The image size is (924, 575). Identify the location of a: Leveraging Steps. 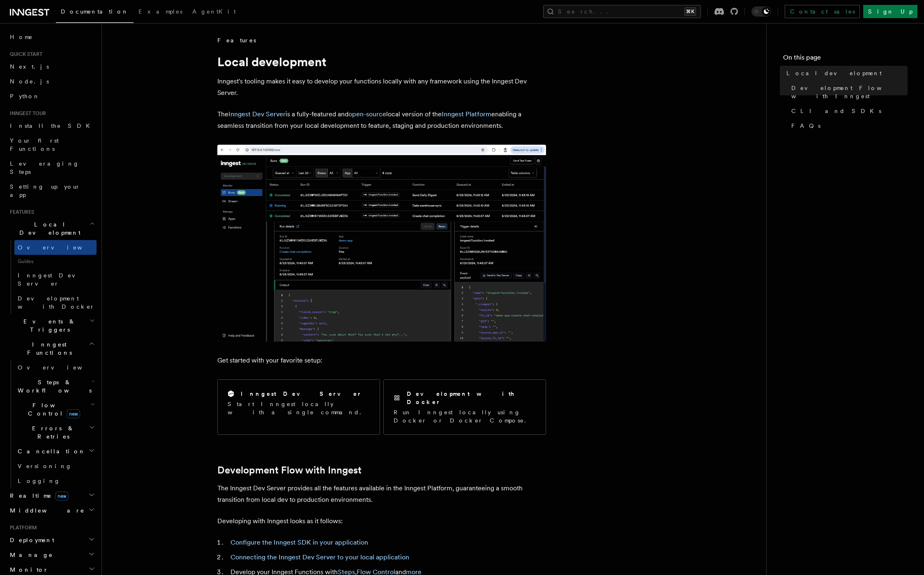
(52, 168).